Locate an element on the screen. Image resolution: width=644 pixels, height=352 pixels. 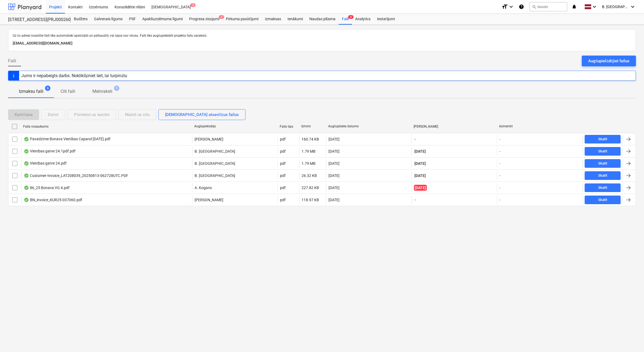
div: Naudas plūsma is located at coordinates (323, 19).